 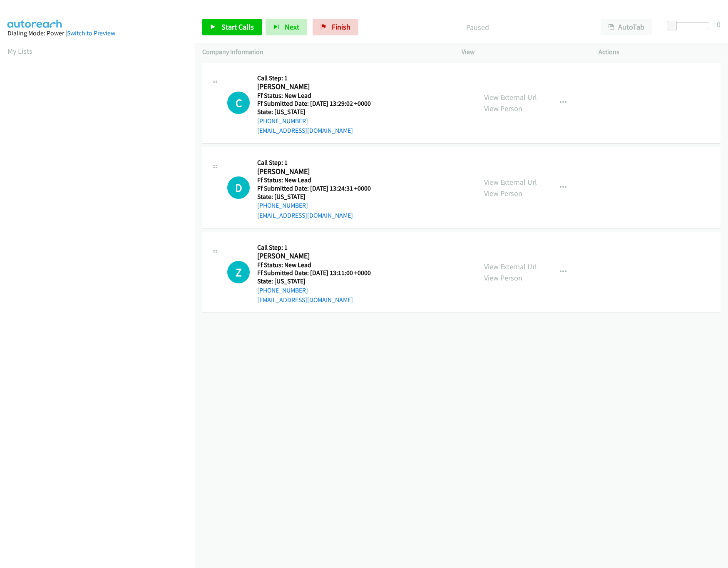 I want to click on span: Start Calls, so click(x=237, y=27).